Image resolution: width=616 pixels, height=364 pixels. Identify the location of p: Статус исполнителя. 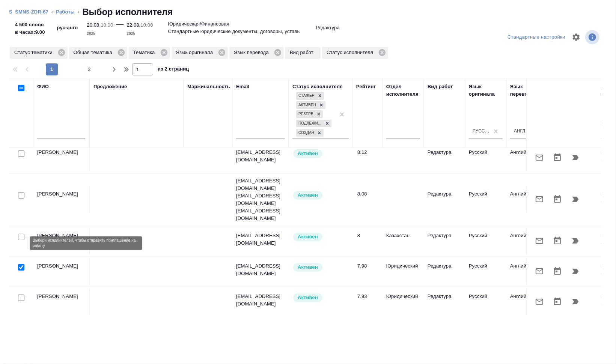
(351, 53).